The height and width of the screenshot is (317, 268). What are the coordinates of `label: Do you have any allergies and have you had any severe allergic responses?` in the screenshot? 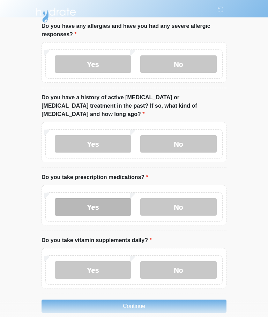 It's located at (134, 30).